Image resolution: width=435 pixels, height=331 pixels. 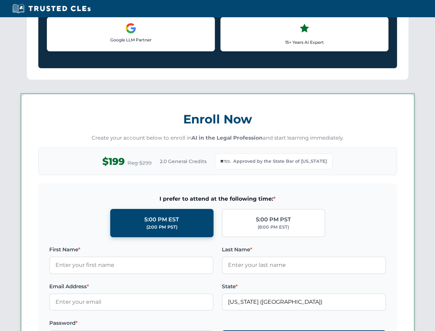 I want to click on label: First Name, so click(x=131, y=249).